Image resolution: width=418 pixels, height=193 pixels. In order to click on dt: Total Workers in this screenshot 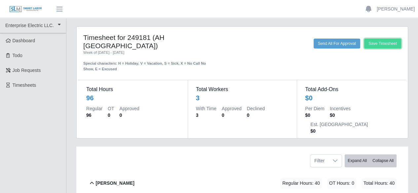, I will do `click(243, 90)`.